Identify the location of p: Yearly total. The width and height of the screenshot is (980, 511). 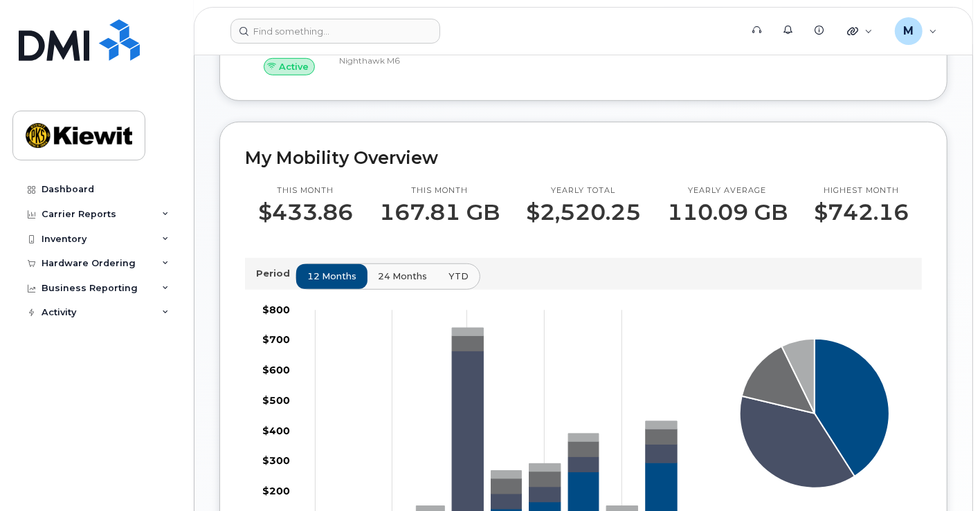
(584, 191).